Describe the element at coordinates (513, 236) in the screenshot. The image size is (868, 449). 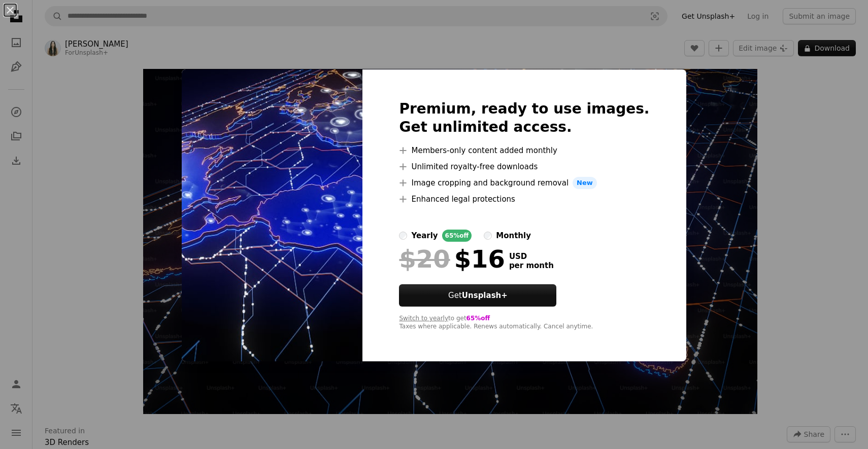
I see `div: monthly` at that location.